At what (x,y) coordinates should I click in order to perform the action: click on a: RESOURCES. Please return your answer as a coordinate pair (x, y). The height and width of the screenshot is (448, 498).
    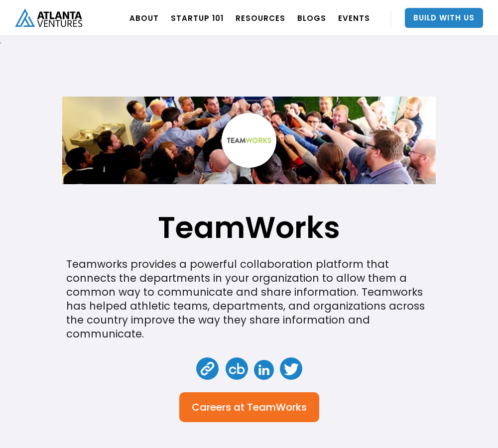
    Looking at the image, I should click on (260, 18).